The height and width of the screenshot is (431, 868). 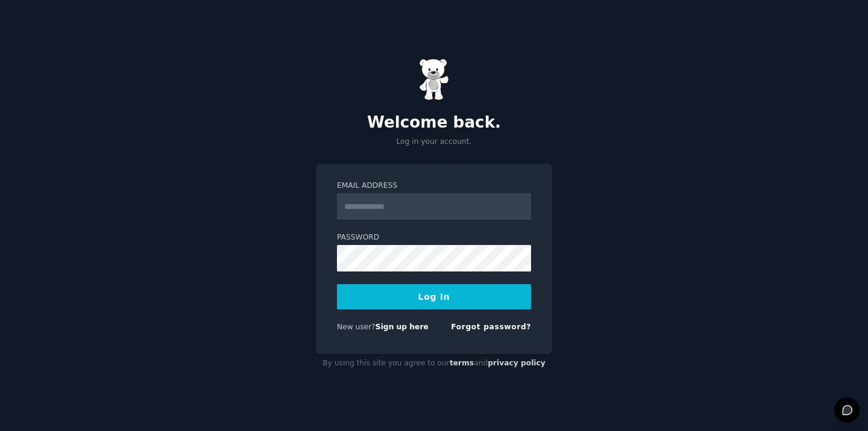 What do you see at coordinates (491, 327) in the screenshot?
I see `a: Forgot password?` at bounding box center [491, 327].